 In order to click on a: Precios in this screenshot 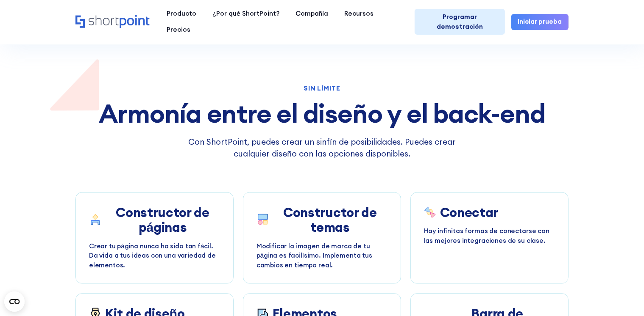, I will do `click(178, 30)`.